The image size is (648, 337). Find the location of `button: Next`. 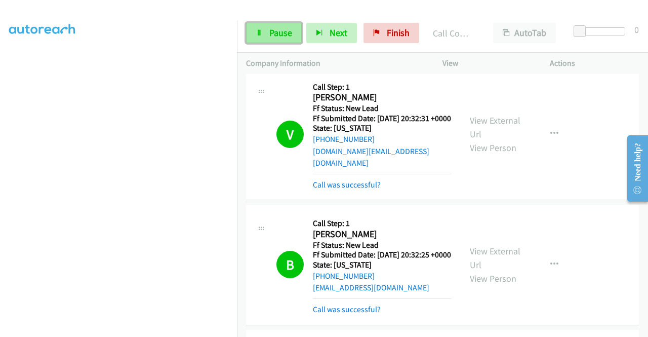

button: Next is located at coordinates (332, 33).